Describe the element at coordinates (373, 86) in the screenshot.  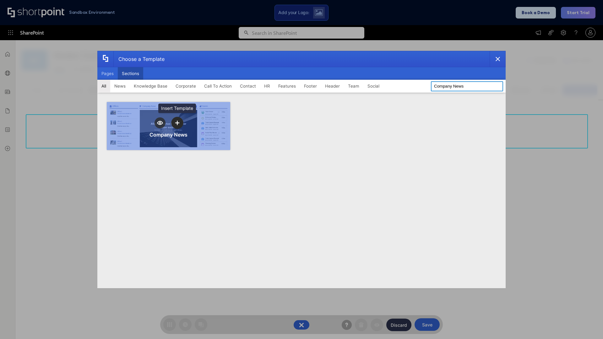
I see `button: Social` at that location.